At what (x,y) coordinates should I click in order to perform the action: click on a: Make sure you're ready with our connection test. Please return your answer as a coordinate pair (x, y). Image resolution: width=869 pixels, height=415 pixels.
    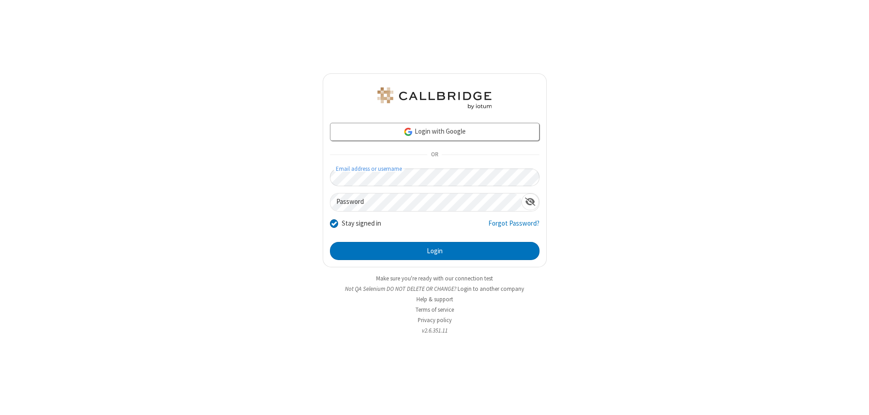
    Looking at the image, I should click on (434, 278).